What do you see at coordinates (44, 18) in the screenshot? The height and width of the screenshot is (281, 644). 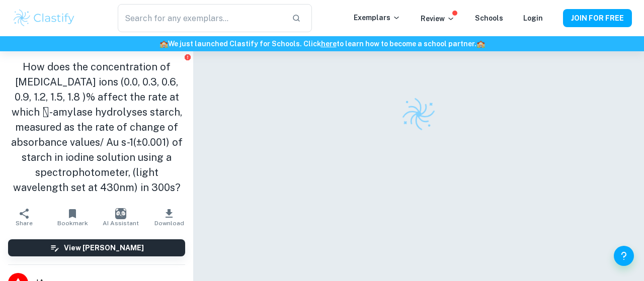 I see `a: Clastify logo` at bounding box center [44, 18].